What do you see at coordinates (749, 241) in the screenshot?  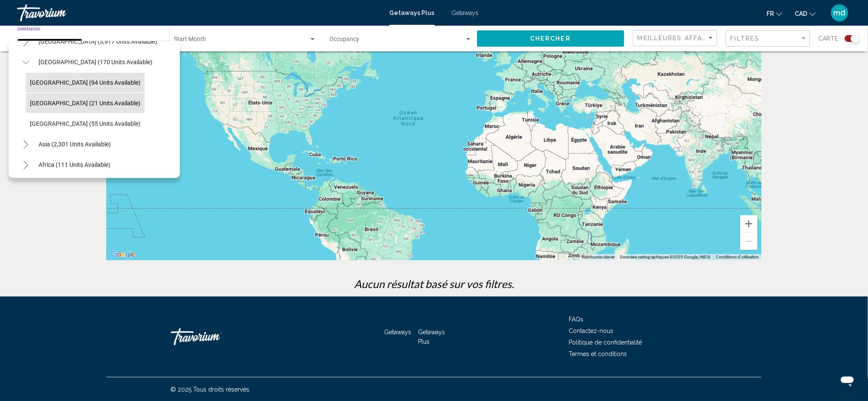 I see `button: Zoom arrière` at bounding box center [749, 241].